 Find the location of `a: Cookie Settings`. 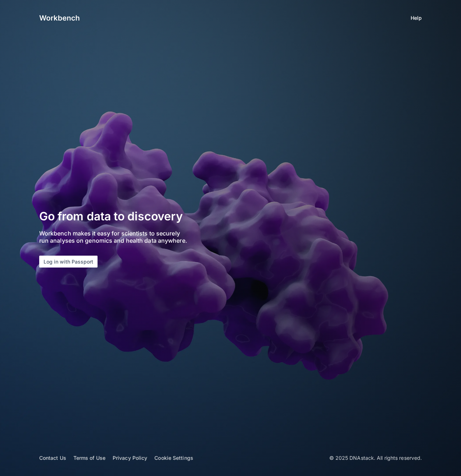

a: Cookie Settings is located at coordinates (174, 458).